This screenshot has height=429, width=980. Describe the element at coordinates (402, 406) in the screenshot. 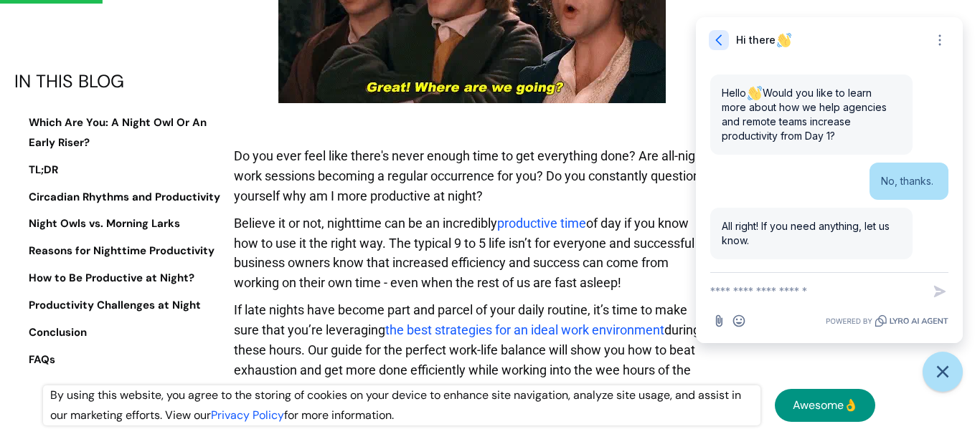

I see `div: By using this website, you agree to the storing of cookies on your device to enhance site navigat...` at that location.